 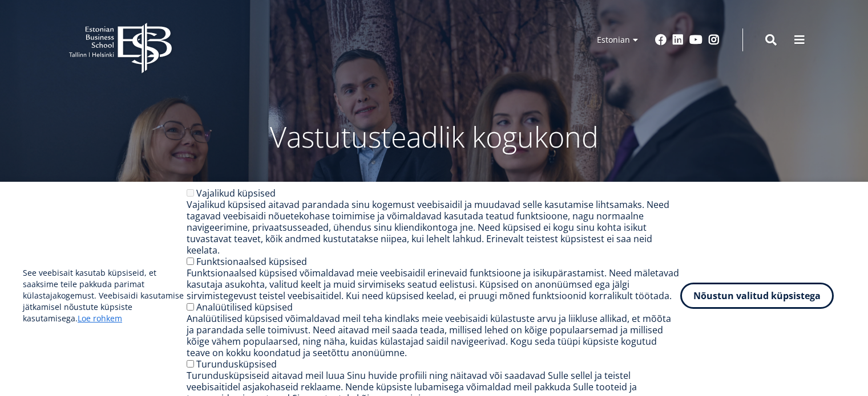 What do you see at coordinates (100, 319) in the screenshot?
I see `a: Loe rohkem` at bounding box center [100, 319].